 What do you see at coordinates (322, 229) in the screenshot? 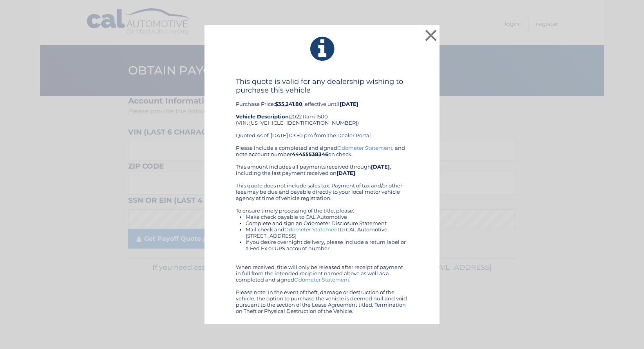
I see `div: Please include a completed and signed , and note account number on check. This amount includes al...` at bounding box center [322, 229].